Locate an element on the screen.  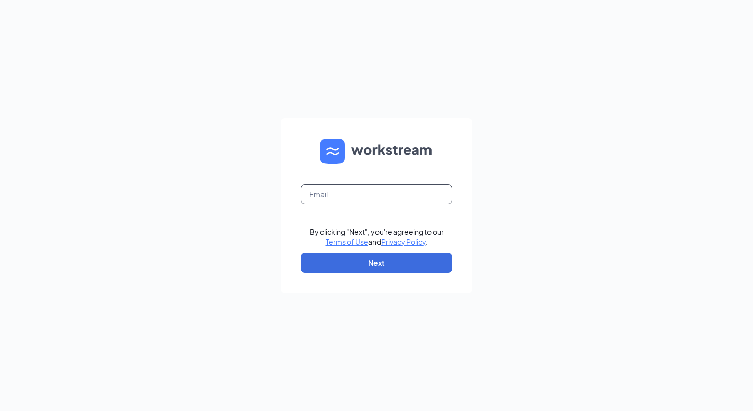
a: Terms of Use is located at coordinates (347, 241).